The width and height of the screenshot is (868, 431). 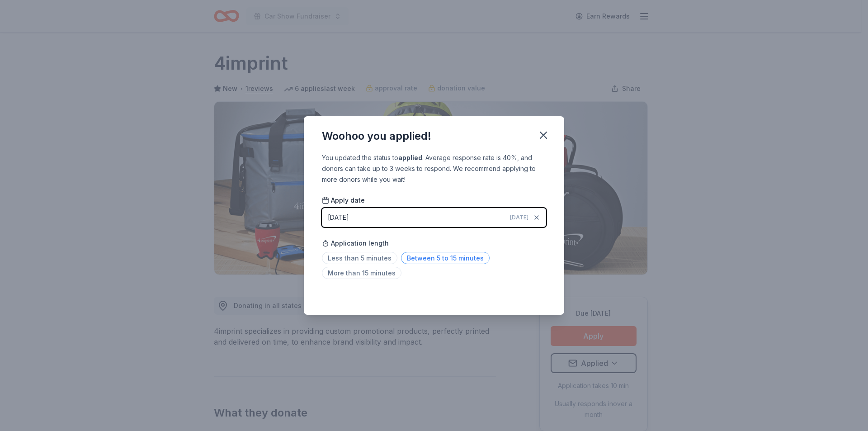 What do you see at coordinates (445, 258) in the screenshot?
I see `span: Between 5 to 15 minutes` at bounding box center [445, 258].